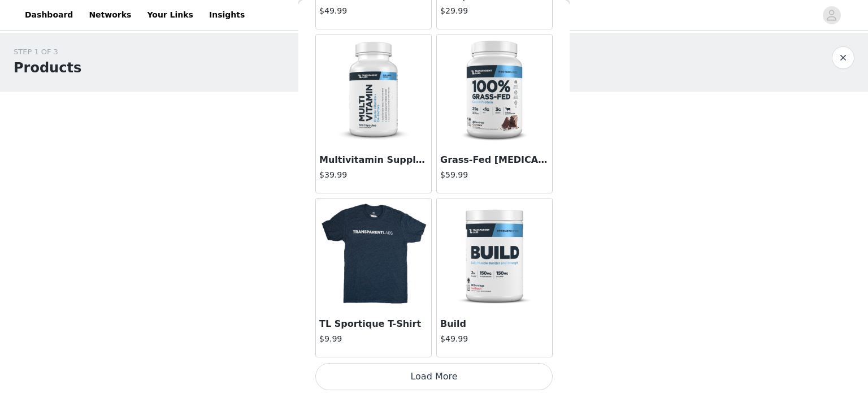 The width and height of the screenshot is (868, 393). Describe the element at coordinates (374, 324) in the screenshot. I see `h3: TL Sportique T-Shirt` at that location.